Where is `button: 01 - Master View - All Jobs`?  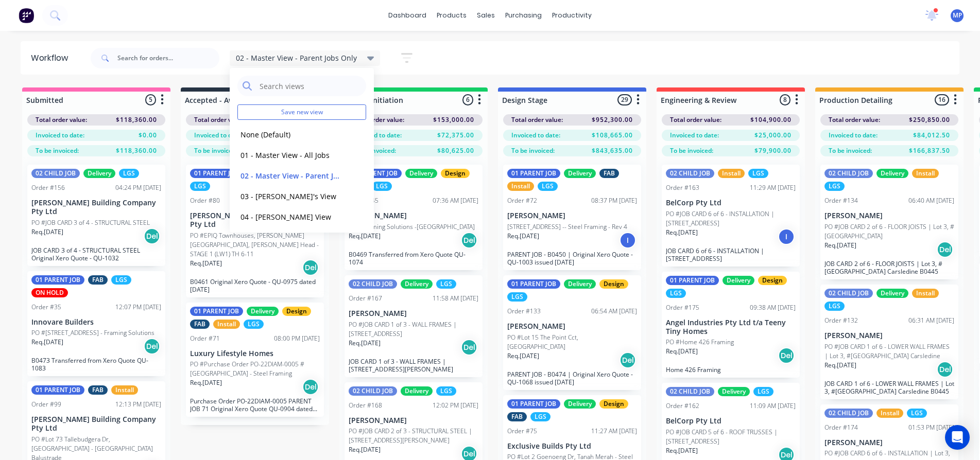
button: 01 - Master View - All Jobs is located at coordinates (292, 155).